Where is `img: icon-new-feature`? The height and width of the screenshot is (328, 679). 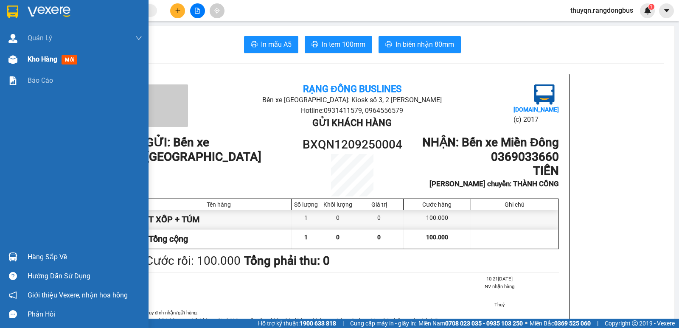
img: icon-new-feature is located at coordinates (647, 11).